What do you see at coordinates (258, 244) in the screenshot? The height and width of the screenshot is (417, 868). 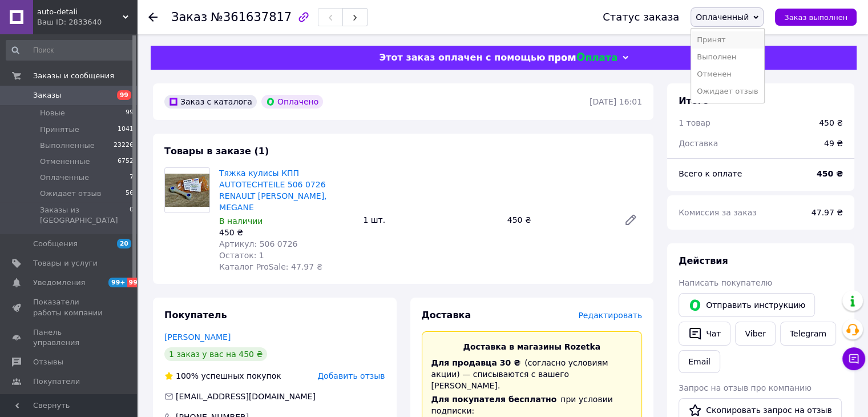 I see `span: Артикул: 506 0726` at bounding box center [258, 244].